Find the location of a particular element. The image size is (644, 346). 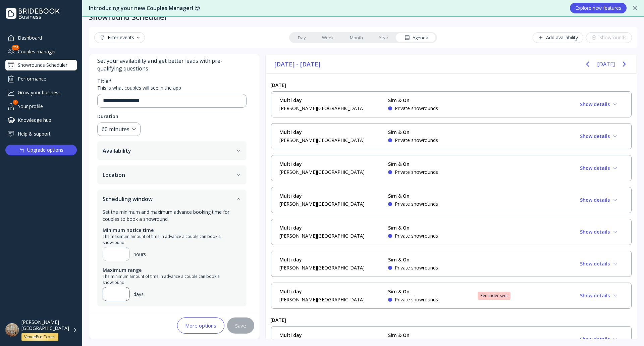

div: Add availability is located at coordinates (558, 38).